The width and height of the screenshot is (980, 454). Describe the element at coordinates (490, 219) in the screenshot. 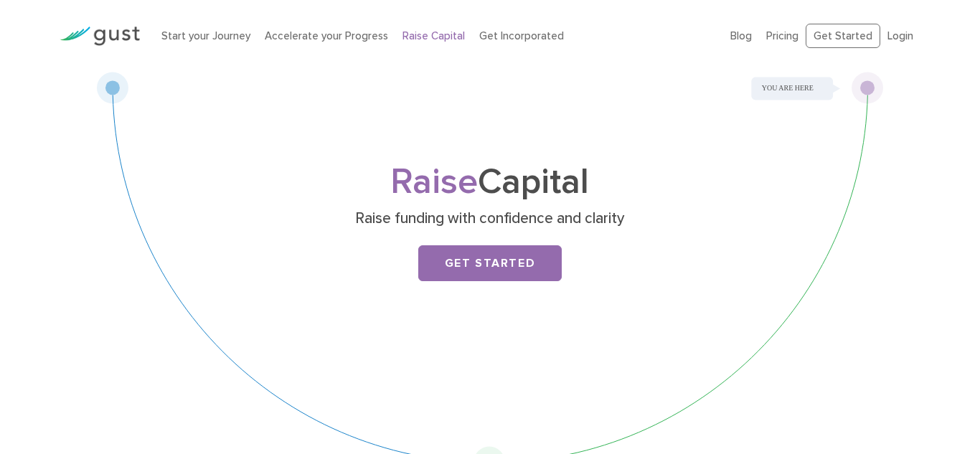

I see `p: Raise funding with confidence and clarity` at that location.